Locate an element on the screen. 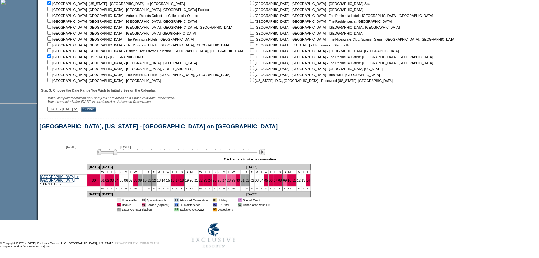 This screenshot has height=258, width=539. a: 10 is located at coordinates (289, 180).